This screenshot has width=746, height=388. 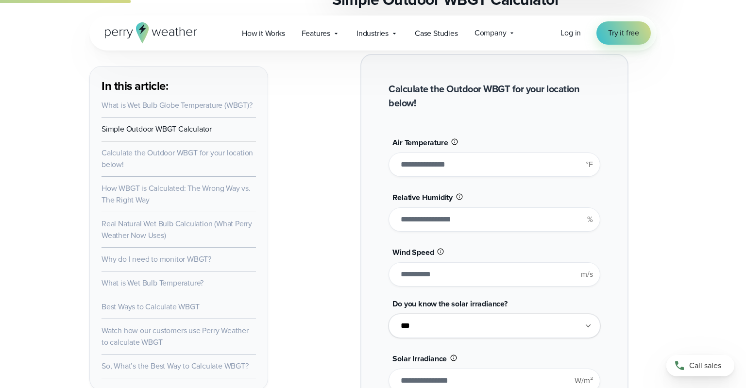 I want to click on span: Relative Humidity, so click(x=422, y=197).